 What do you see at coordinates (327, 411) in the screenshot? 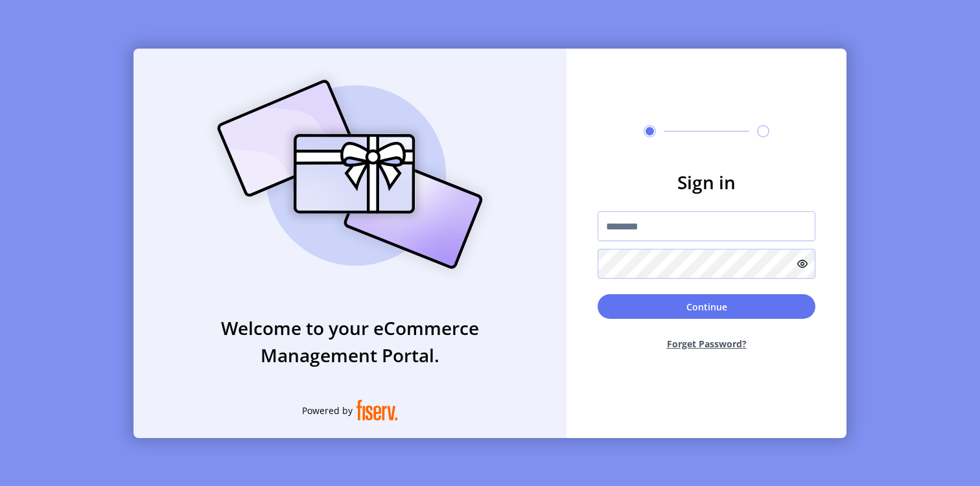
I see `span: Powered by` at bounding box center [327, 411].